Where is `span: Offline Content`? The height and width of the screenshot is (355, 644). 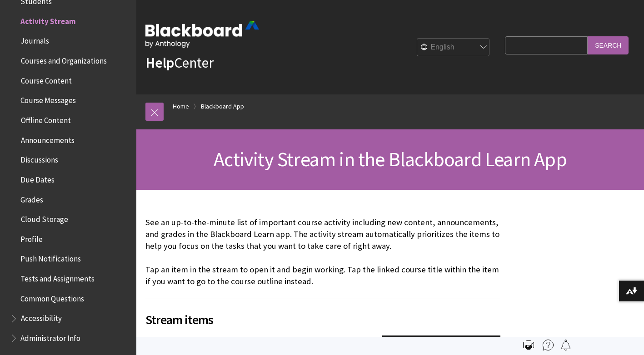
span: Offline Content is located at coordinates (45, 119).